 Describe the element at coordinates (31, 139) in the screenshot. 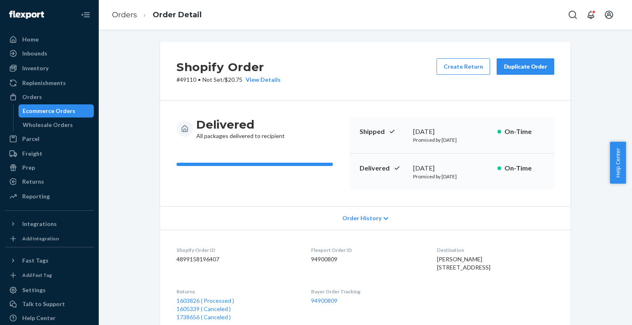

I see `div: Parcel` at that location.